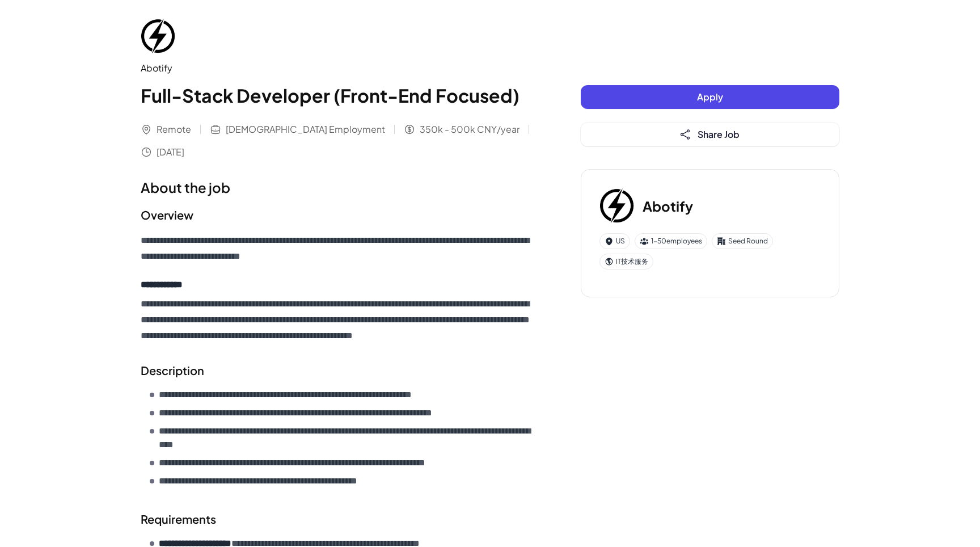 The height and width of the screenshot is (547, 980). Describe the element at coordinates (615, 241) in the screenshot. I see `div: US` at that location.